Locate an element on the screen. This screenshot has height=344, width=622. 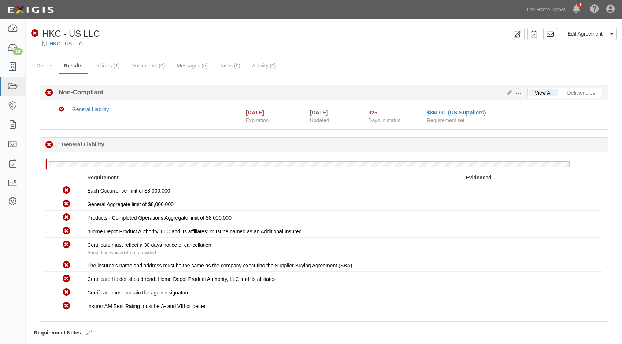
a: Messages (5) is located at coordinates (192, 66).